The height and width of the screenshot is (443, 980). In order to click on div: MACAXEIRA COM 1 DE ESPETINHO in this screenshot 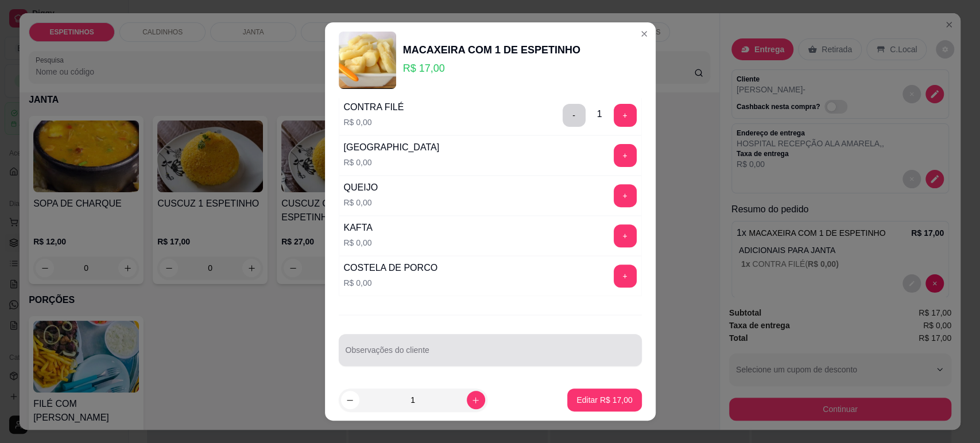, I will do `click(491, 50)`.